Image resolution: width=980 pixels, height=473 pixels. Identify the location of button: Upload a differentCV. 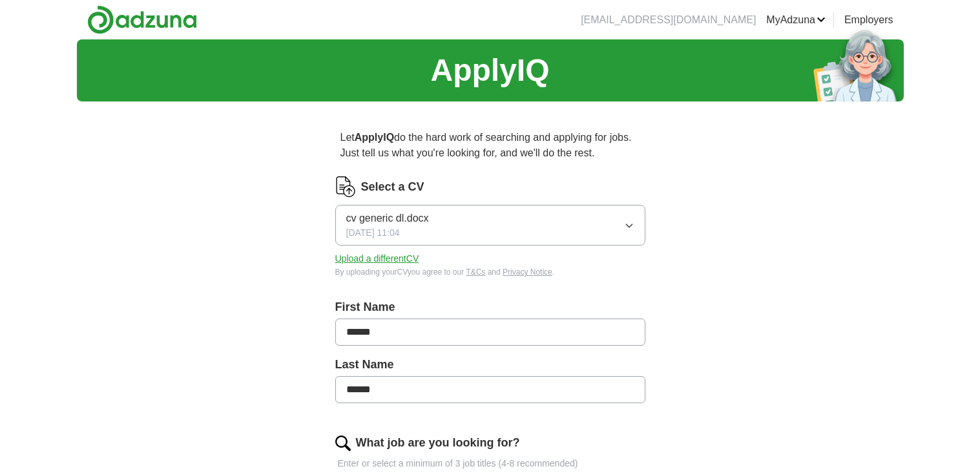
(377, 258).